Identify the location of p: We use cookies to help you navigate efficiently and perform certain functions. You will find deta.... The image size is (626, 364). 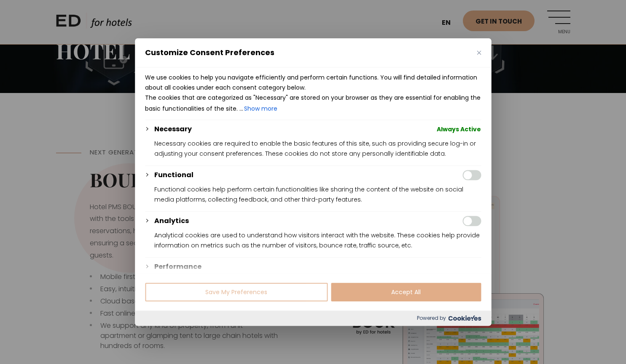
(313, 82).